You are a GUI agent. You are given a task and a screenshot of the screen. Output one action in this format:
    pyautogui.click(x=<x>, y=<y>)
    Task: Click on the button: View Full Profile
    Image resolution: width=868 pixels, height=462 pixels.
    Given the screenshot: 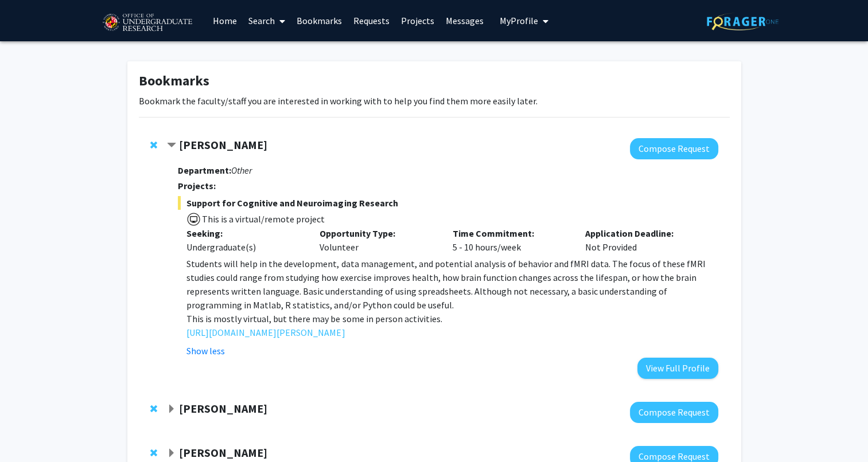 What is the action you would take?
    pyautogui.click(x=678, y=368)
    